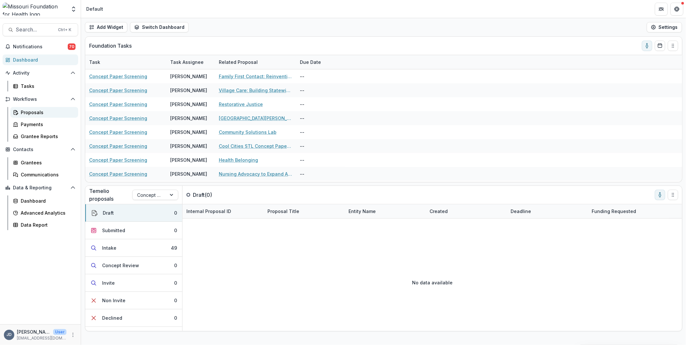  What do you see at coordinates (432, 283) in the screenshot?
I see `p: No data available` at bounding box center [432, 283].